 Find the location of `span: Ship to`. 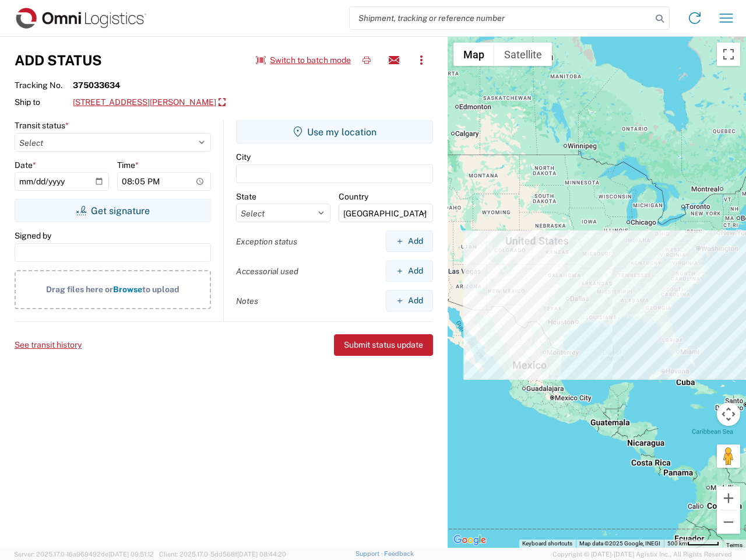

span: Ship to is located at coordinates (44, 102).